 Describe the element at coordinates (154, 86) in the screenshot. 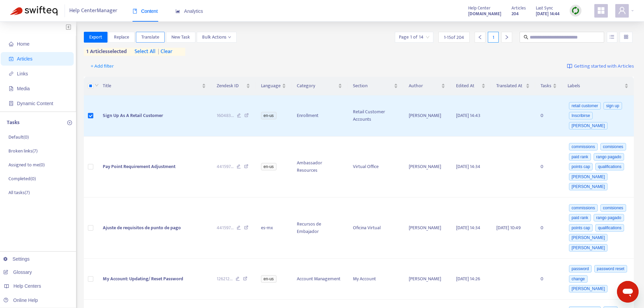

I see `th: Title` at that location.